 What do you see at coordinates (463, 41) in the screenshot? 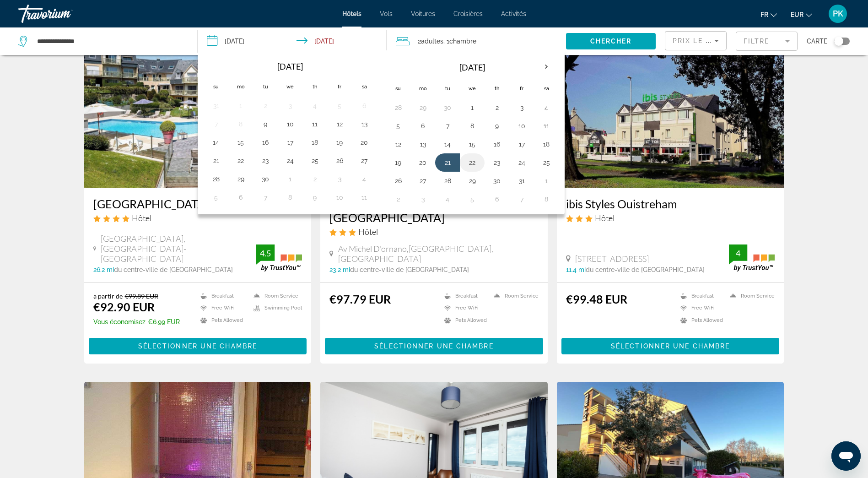
I see `span: Chambre` at bounding box center [463, 41].